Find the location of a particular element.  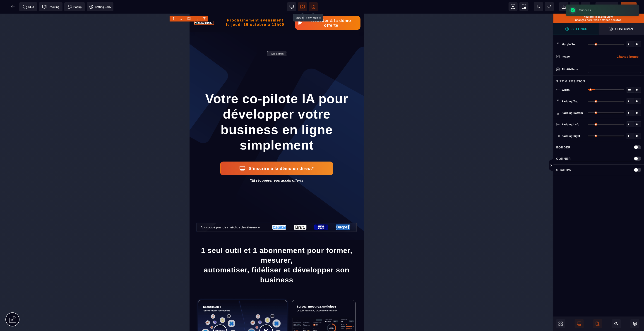

p: Border is located at coordinates (564, 147).